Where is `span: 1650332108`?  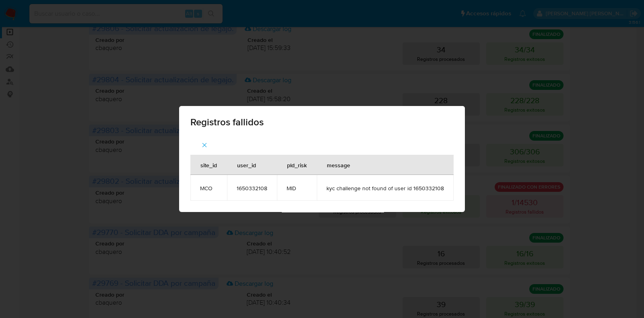
span: 1650332108 is located at coordinates (252, 188).